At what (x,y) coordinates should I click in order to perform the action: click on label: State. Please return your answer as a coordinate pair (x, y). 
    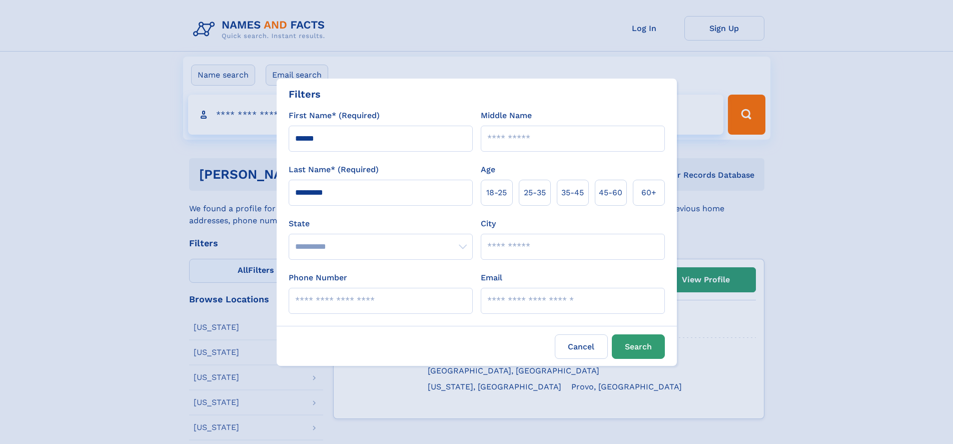
    Looking at the image, I should click on (381, 224).